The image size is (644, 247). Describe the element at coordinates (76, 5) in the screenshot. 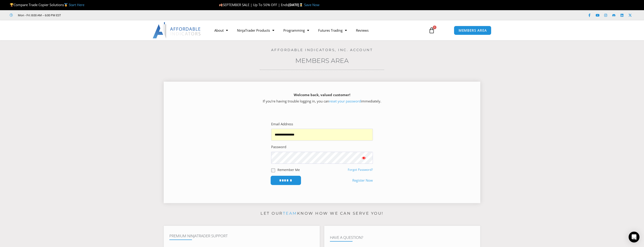

I see `a: Start Here` at that location.